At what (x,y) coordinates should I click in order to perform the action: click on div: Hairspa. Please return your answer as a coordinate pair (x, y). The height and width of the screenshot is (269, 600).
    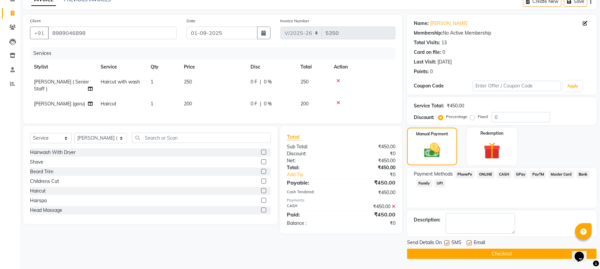
    Looking at the image, I should click on (38, 201).